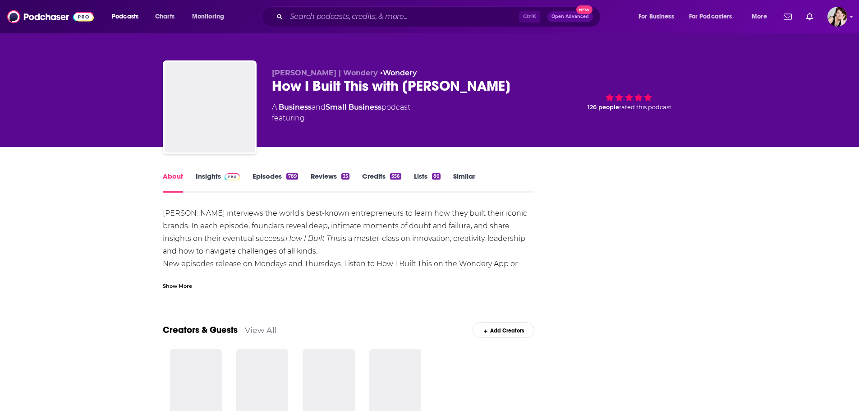 Image resolution: width=859 pixels, height=411 pixels. I want to click on div: 556, so click(395, 176).